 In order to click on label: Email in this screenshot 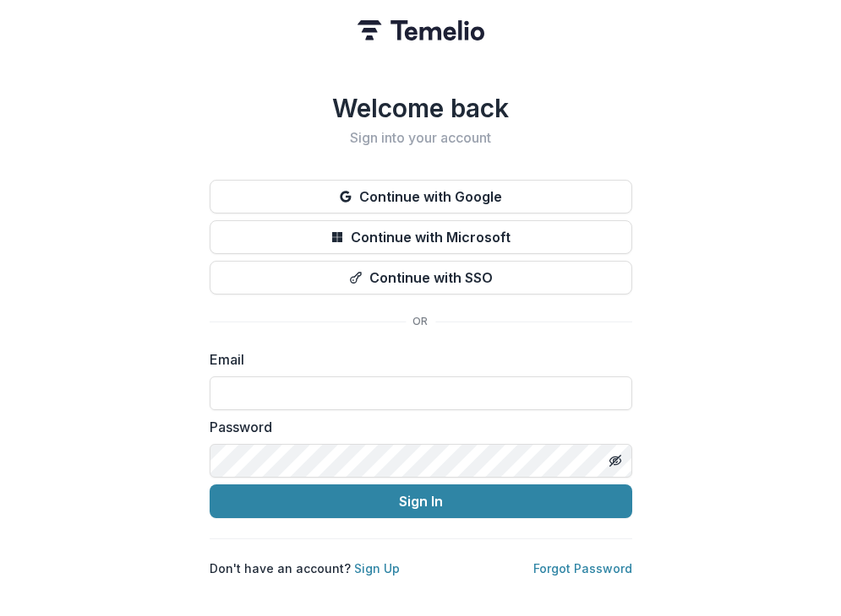, I will do `click(416, 360)`.